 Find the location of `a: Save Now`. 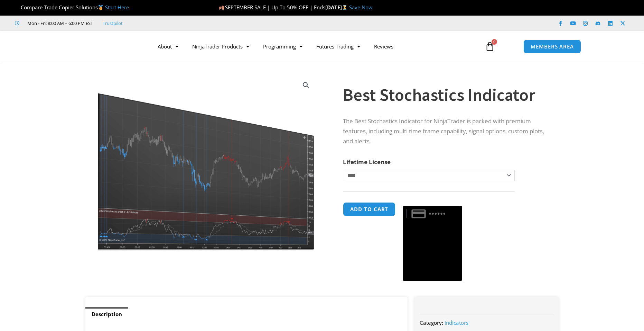

a: Save Now is located at coordinates (361, 7).